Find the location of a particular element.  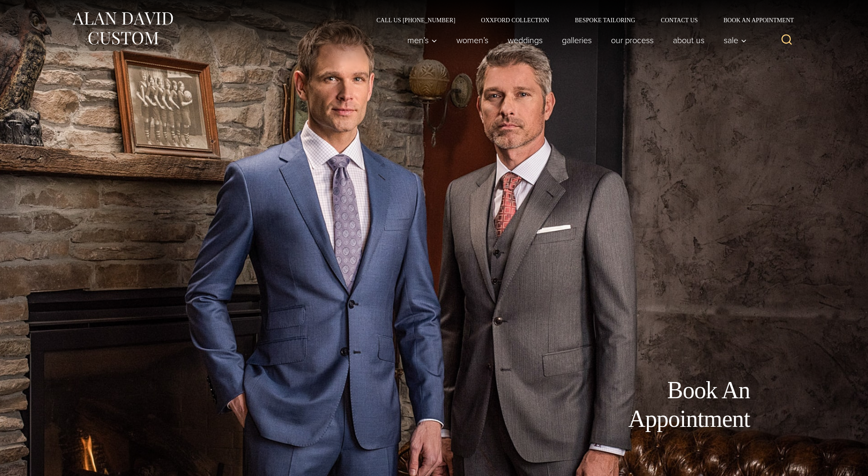

button: View Search Form is located at coordinates (787, 40).